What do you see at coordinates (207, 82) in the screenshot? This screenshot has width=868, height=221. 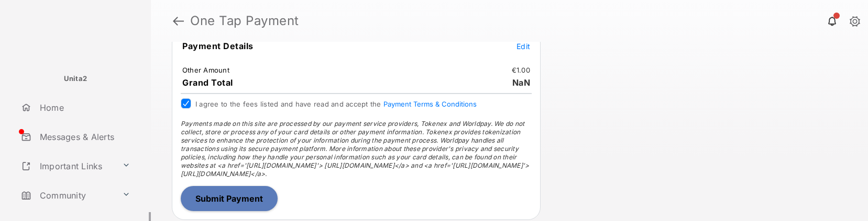 I see `span: Grand Total` at bounding box center [207, 82].